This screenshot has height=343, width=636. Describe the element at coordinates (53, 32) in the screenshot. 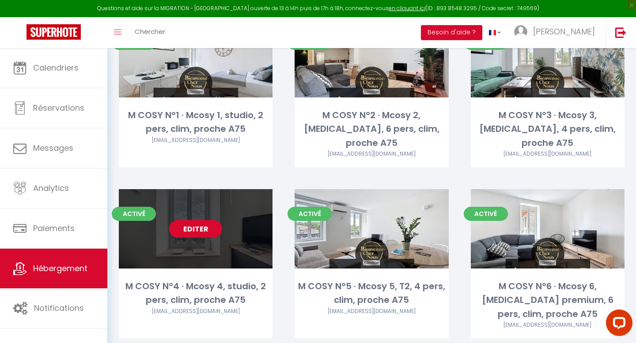

I see `img: Super Booking` at that location.